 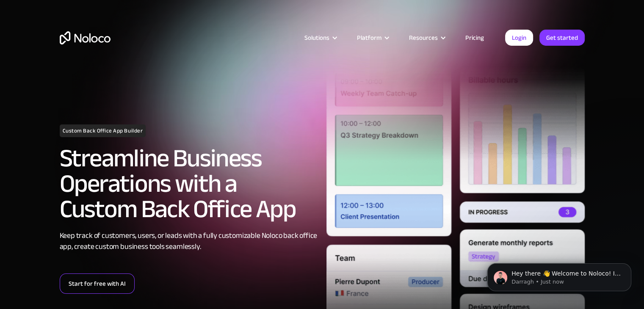 I want to click on a: Get started, so click(x=562, y=38).